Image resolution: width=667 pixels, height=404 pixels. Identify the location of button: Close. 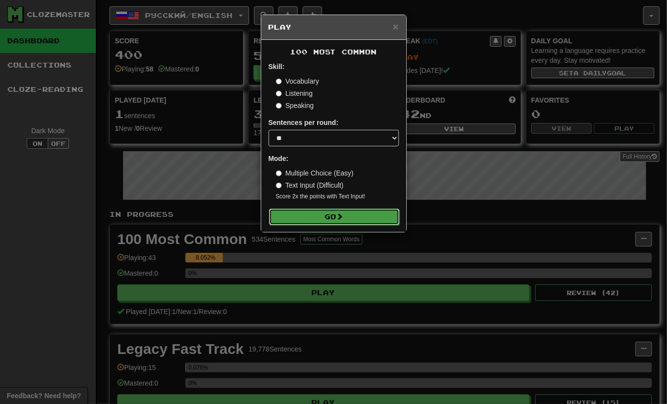
(396, 26).